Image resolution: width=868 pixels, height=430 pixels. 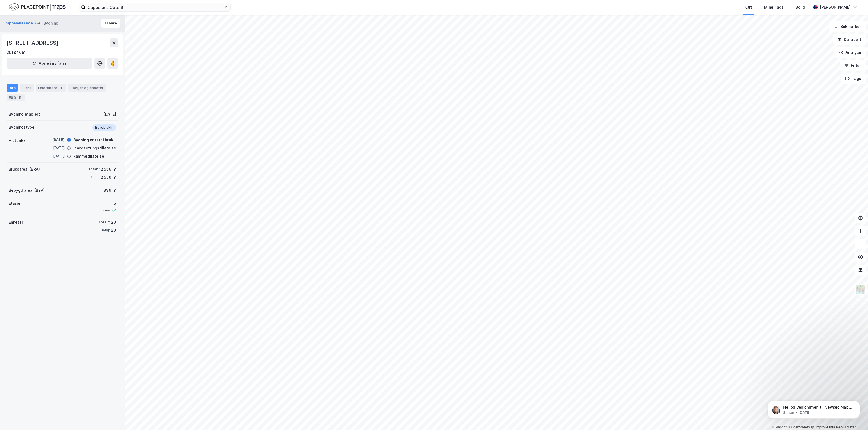 I want to click on div: Bygning etablert, so click(x=24, y=114).